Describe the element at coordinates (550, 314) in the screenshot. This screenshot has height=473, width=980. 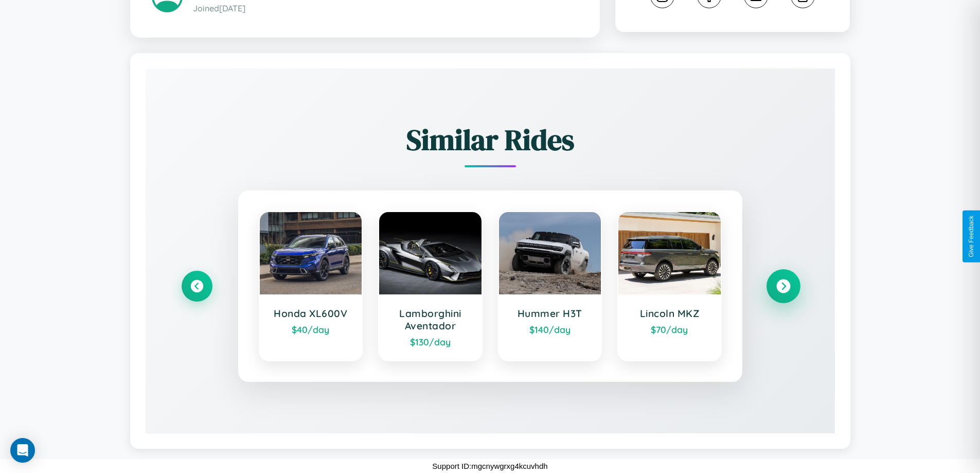
I see `h3: Hummer H3T` at that location.